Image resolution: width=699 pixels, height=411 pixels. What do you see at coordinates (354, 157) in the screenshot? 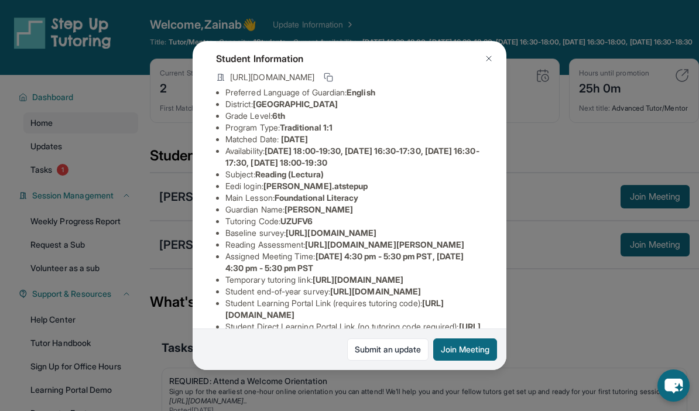
I see `li: Availability:` at bounding box center [354, 157].